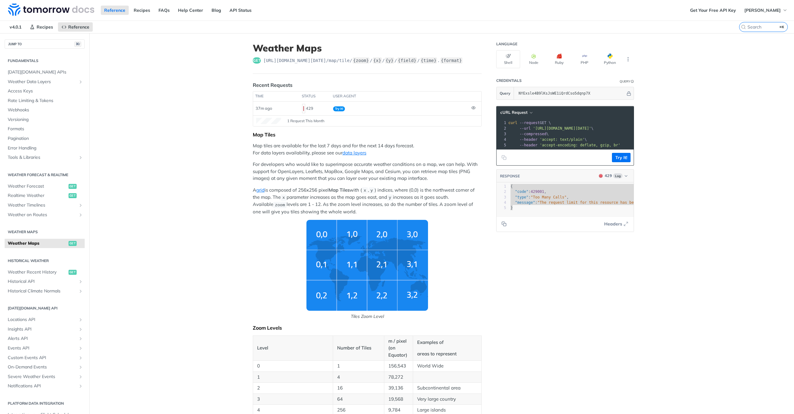 The height and width of the screenshot is (414, 794). Describe the element at coordinates (502, 128) in the screenshot. I see `div: 2` at that location.